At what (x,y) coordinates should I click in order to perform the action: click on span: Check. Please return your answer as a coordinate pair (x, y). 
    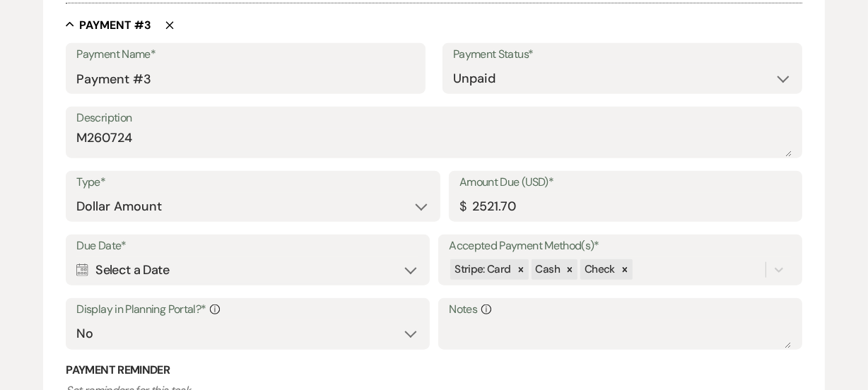
    Looking at the image, I should click on (600, 269).